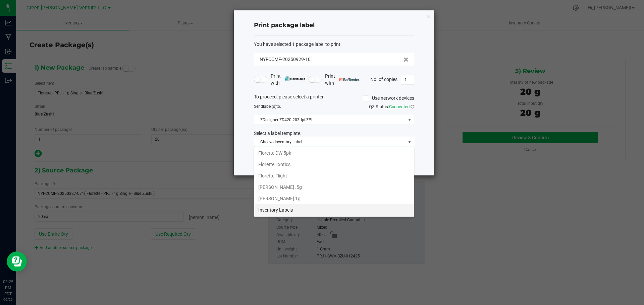 This screenshot has width=644, height=305. What do you see at coordinates (349, 80) in the screenshot?
I see `img: bartender.png` at bounding box center [349, 80].